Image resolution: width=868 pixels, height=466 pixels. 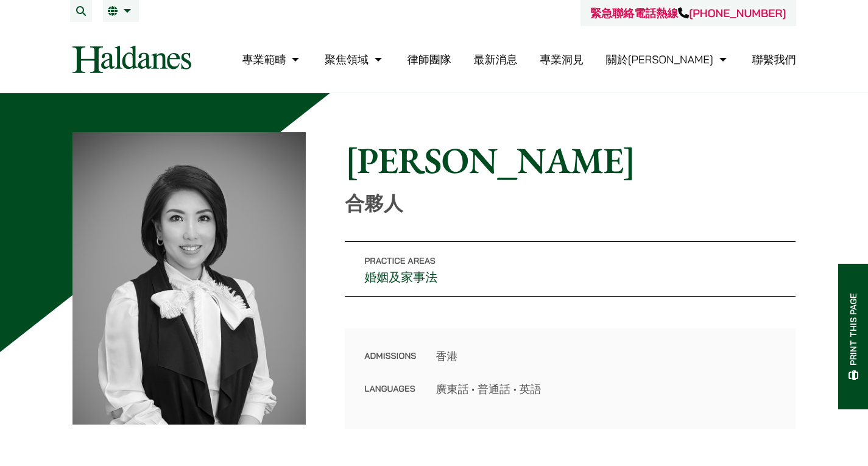 I want to click on dd: 廣東話 • 普通話 • 英語, so click(x=606, y=389).